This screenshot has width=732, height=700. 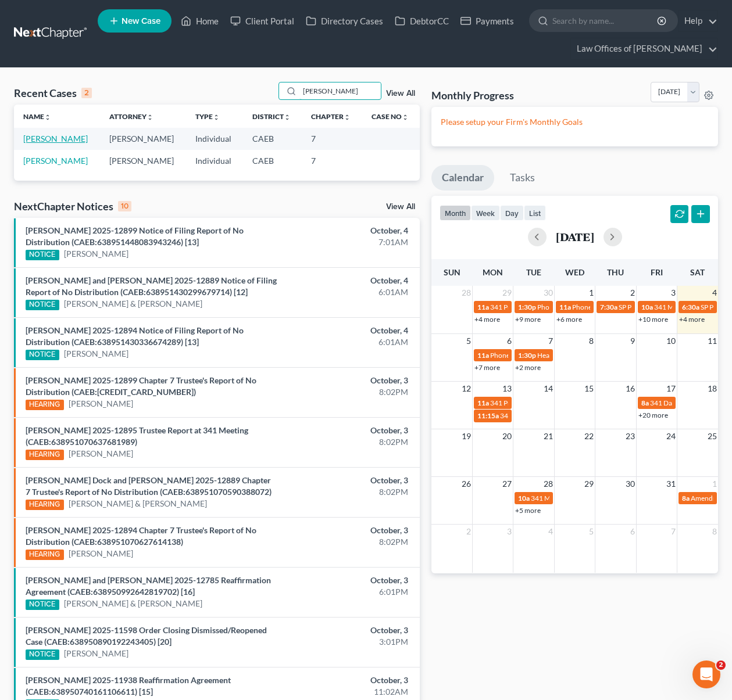 What do you see at coordinates (401, 207) in the screenshot?
I see `a: View All` at bounding box center [401, 207].